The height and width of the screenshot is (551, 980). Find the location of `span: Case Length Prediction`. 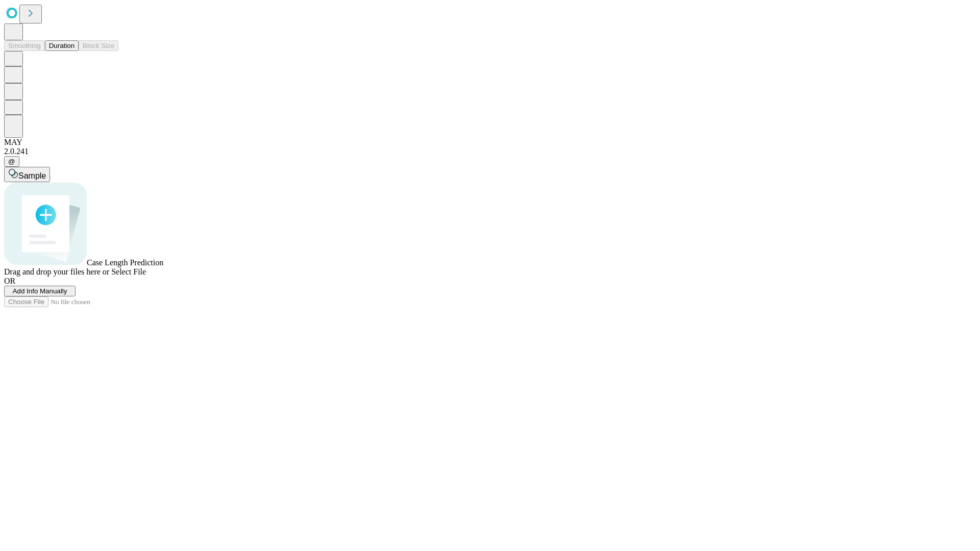

span: Case Length Prediction is located at coordinates (125, 262).